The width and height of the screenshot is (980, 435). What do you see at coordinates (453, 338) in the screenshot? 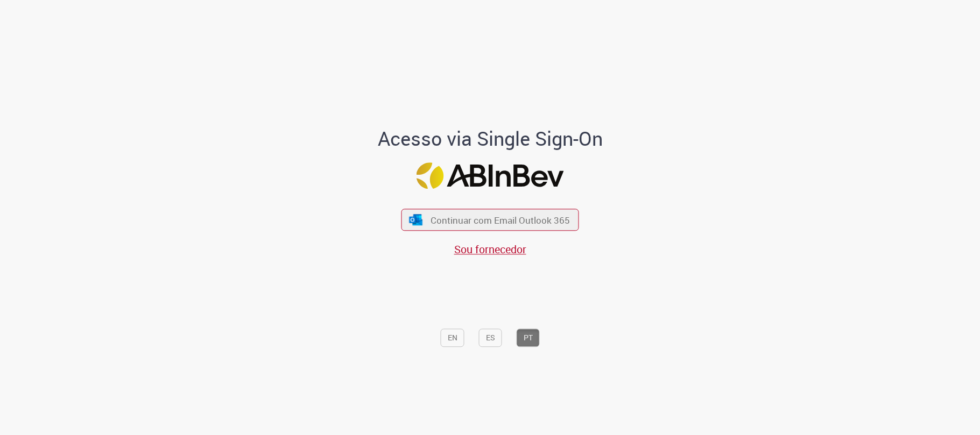
I see `button: EN` at bounding box center [453, 338].